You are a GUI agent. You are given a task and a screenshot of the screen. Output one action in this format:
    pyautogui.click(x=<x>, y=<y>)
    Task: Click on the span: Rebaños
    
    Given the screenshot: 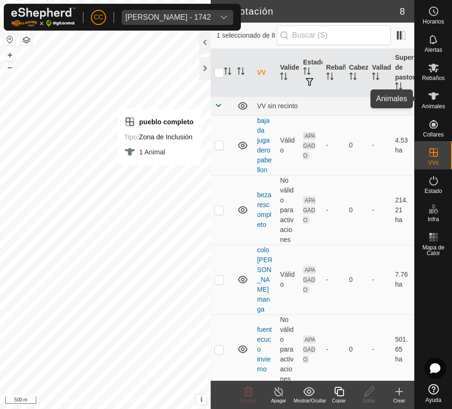 What is the action you would take?
    pyautogui.click(x=433, y=78)
    